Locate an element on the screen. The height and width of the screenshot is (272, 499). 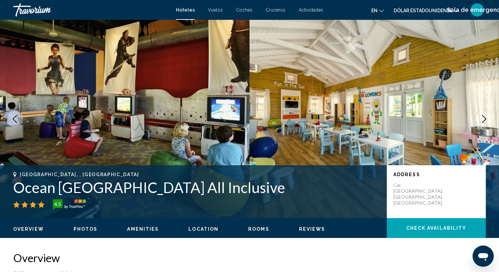
h2: Overview is located at coordinates (250, 257).